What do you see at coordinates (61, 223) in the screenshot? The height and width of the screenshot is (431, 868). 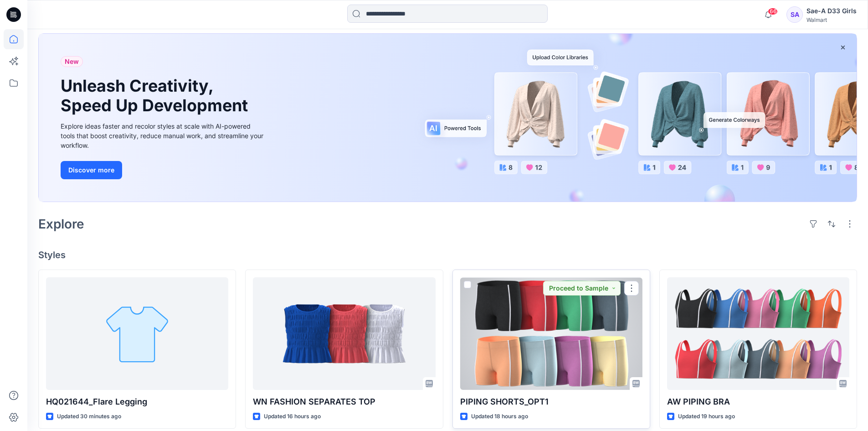 I see `h2: Explore` at bounding box center [61, 223].